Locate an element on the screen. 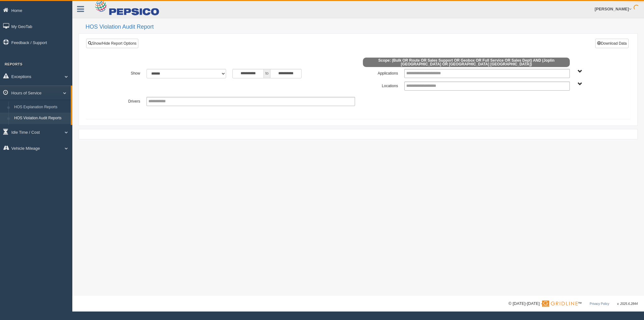 This screenshot has width=644, height=320. a: HOS Violation Audit Reports is located at coordinates (41, 119).